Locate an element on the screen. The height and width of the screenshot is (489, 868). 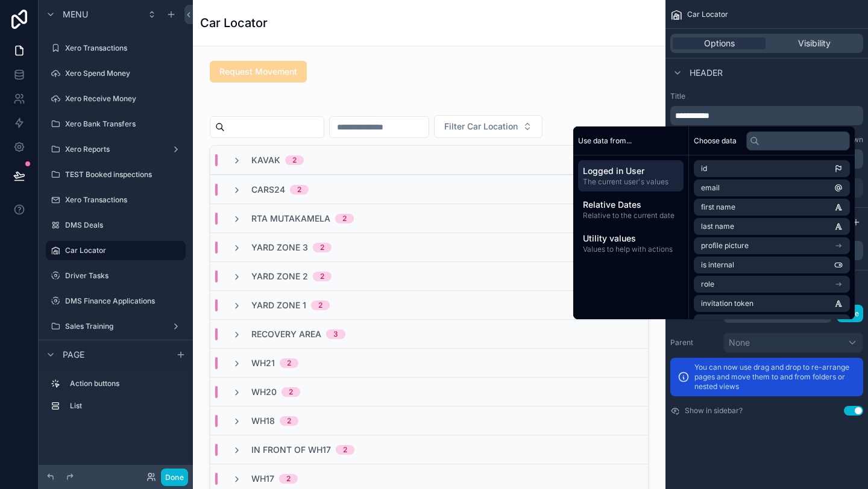
button: None is located at coordinates (793, 342).